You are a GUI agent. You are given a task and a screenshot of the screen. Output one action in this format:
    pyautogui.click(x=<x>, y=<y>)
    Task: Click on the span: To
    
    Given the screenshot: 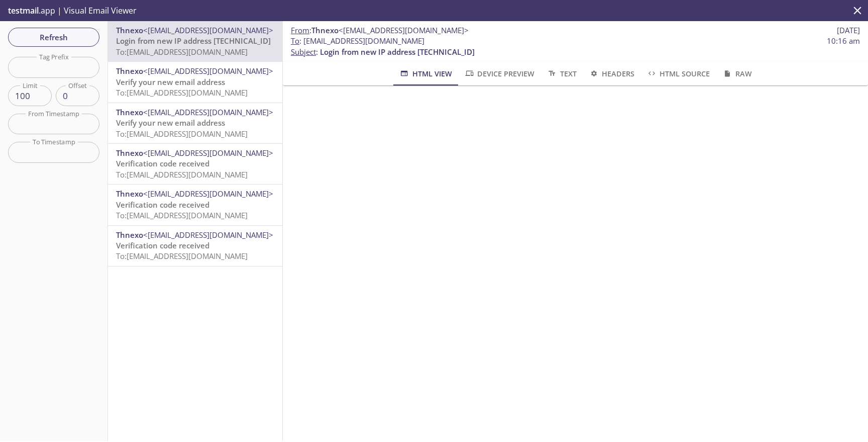 What is the action you would take?
    pyautogui.click(x=295, y=41)
    